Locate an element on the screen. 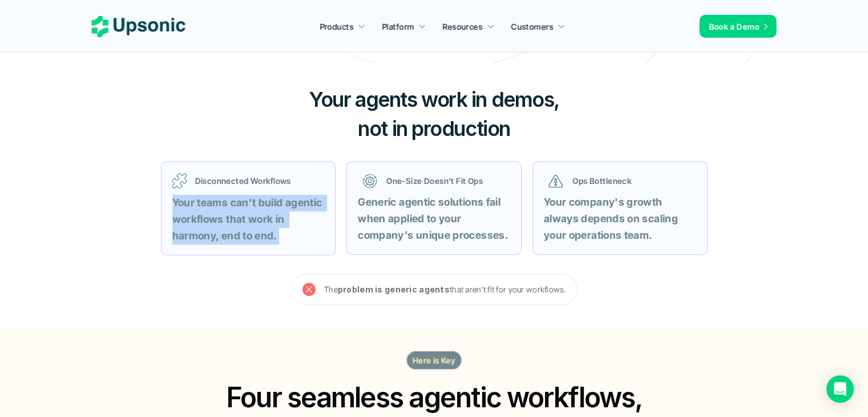  span: not in production is located at coordinates (434, 129).